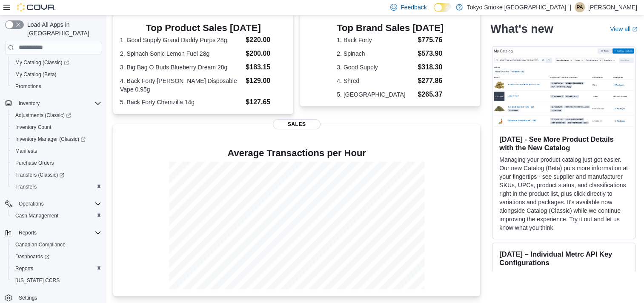 This screenshot has width=644, height=303. I want to click on button: My Catalog (Beta), so click(57, 74).